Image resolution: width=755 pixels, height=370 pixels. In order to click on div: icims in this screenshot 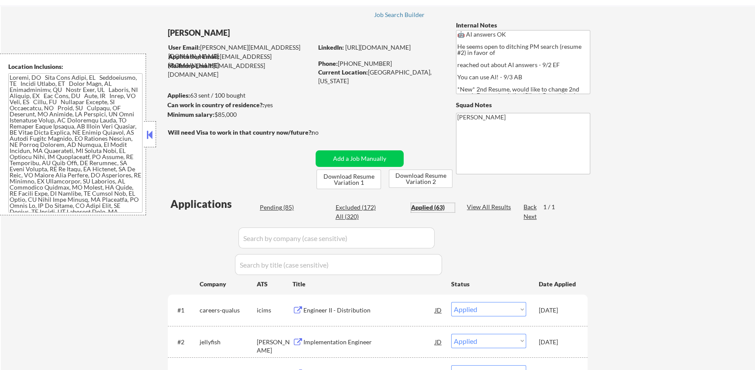, I will do `click(275, 310)`.